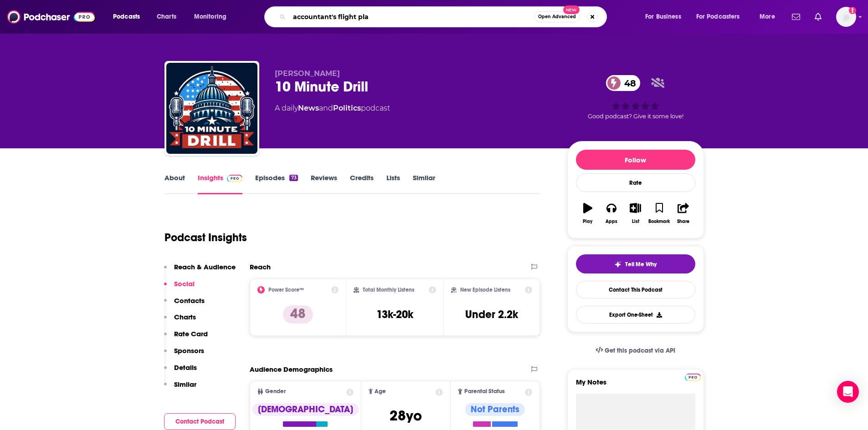 Image resolution: width=868 pixels, height=430 pixels. Describe the element at coordinates (126, 17) in the screenshot. I see `span: Podcasts` at that location.